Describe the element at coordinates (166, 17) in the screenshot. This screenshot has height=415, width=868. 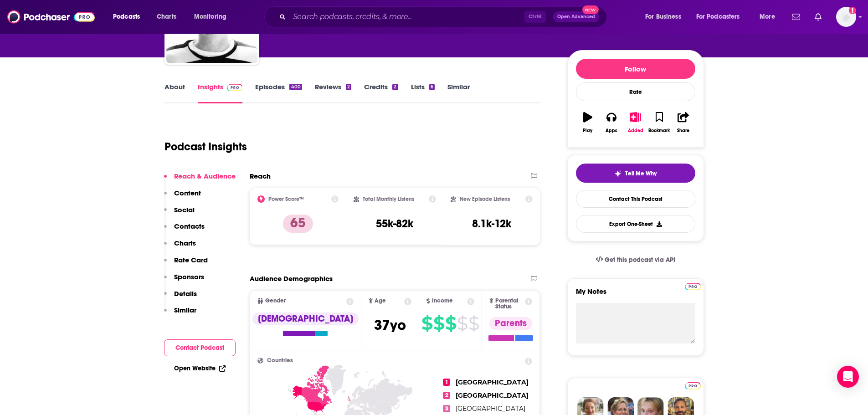
I see `span: Charts` at that location.